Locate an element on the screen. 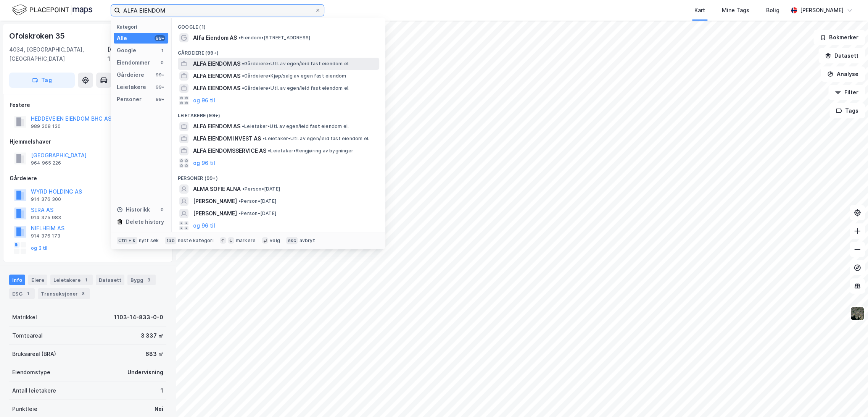 The image size is (868, 417). div: Google (1) is located at coordinates (278, 25).